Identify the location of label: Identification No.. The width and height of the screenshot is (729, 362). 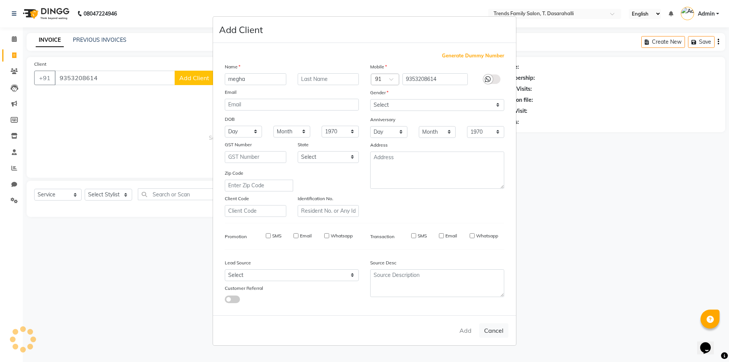
(315, 198).